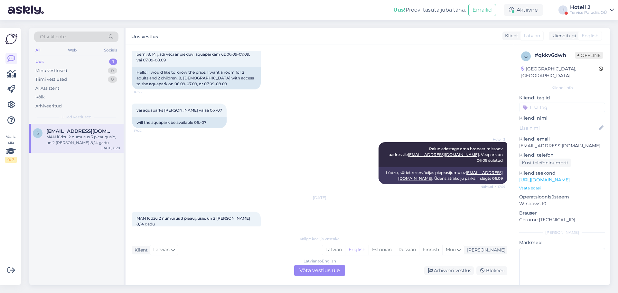 This screenshot has width=618, height=293. Describe the element at coordinates (320, 271) in the screenshot. I see `div: Võta vestlus üle` at that location.